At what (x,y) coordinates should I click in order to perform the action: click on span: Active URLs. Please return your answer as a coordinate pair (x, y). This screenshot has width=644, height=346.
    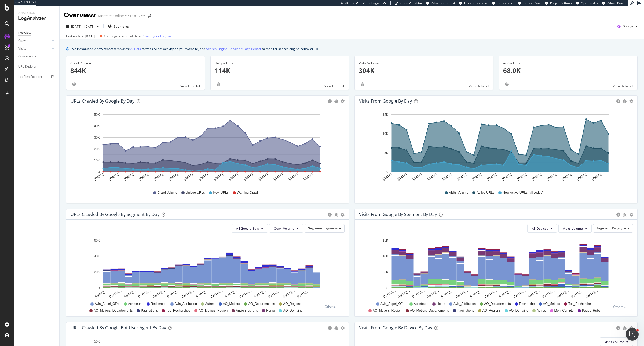
    Looking at the image, I should click on (485, 193).